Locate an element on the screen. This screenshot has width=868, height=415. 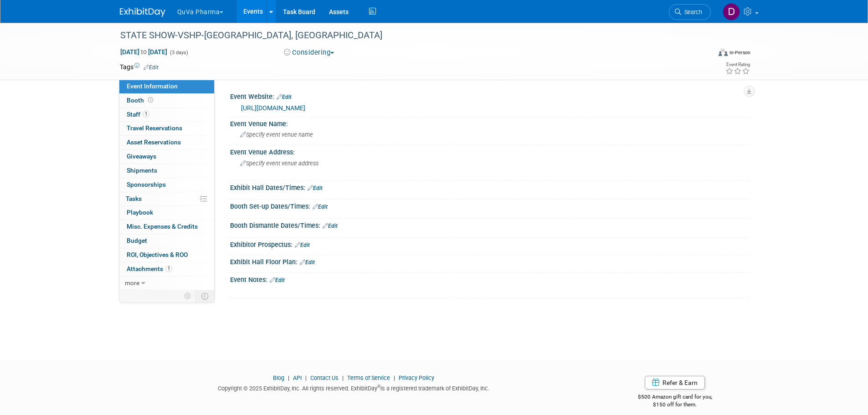
span: Playbook is located at coordinates (140, 213).